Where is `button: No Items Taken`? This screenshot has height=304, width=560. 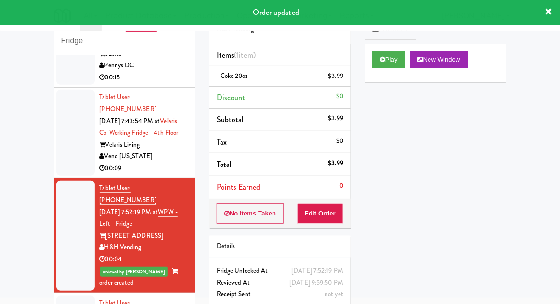
button: No Items Taken is located at coordinates (250, 214).